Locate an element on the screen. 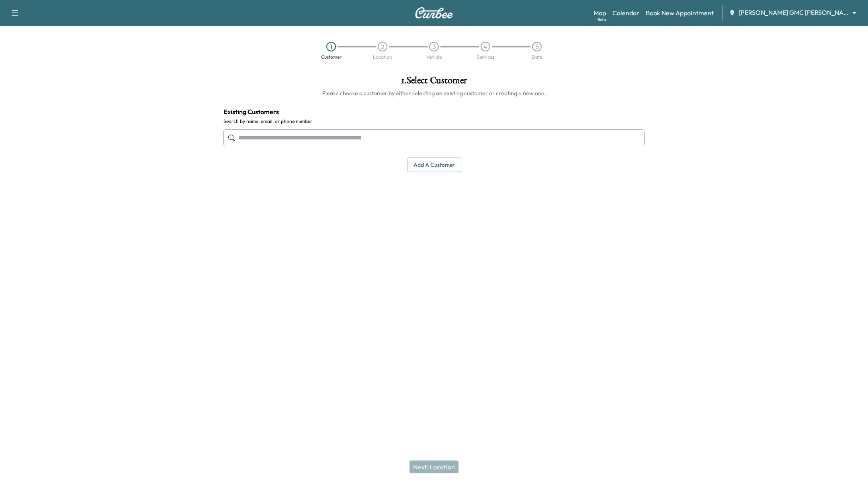 The height and width of the screenshot is (483, 868). div: 5 is located at coordinates (536, 47).